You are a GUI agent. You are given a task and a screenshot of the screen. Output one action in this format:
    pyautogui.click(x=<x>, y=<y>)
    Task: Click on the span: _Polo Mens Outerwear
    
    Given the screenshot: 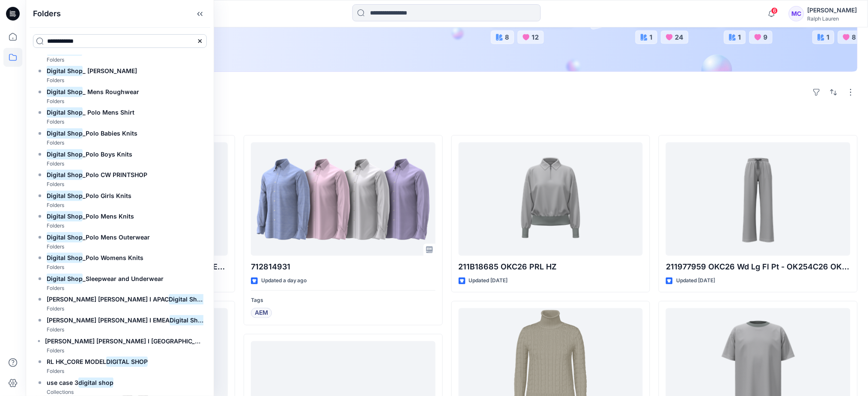 What is the action you would take?
    pyautogui.click(x=116, y=237)
    